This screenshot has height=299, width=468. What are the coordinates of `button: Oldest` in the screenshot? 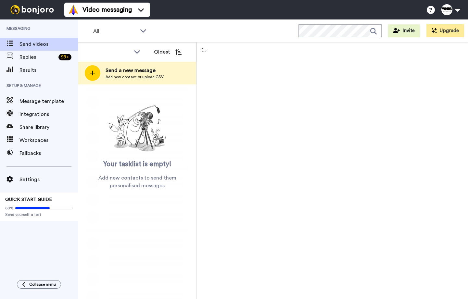 It's located at (168, 52).